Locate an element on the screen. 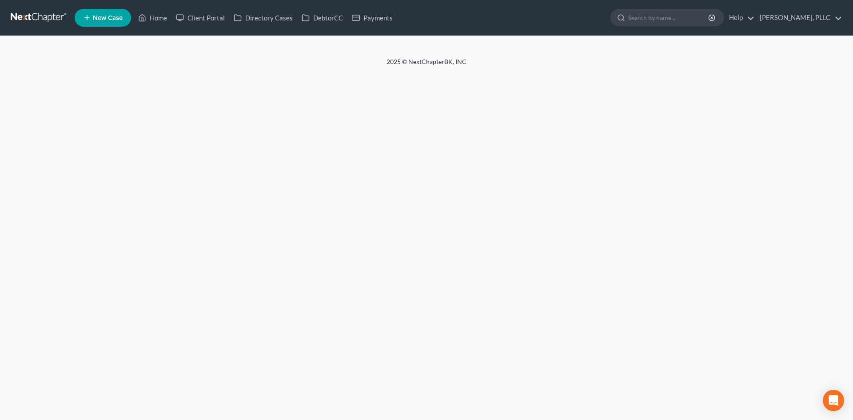 This screenshot has width=853, height=420. a: Client Portal is located at coordinates (200, 18).